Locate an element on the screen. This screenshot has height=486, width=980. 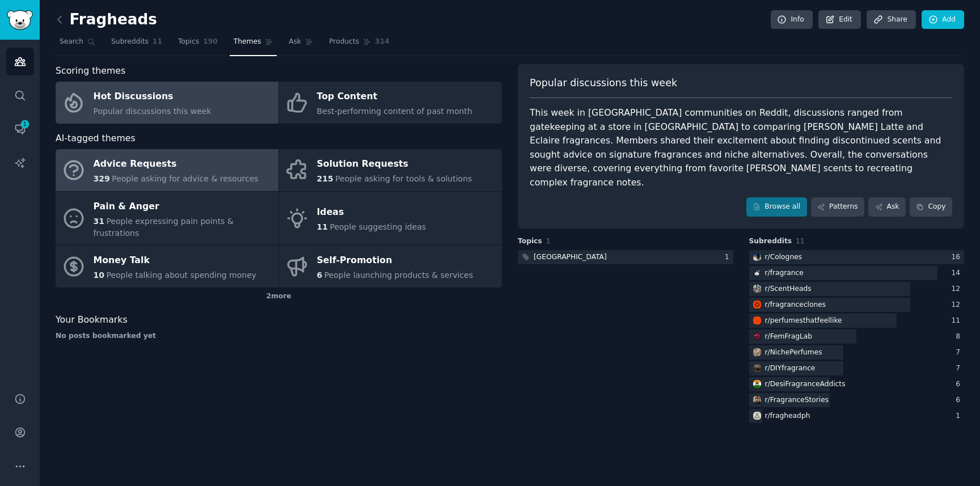
a: Patterns is located at coordinates (838, 207).